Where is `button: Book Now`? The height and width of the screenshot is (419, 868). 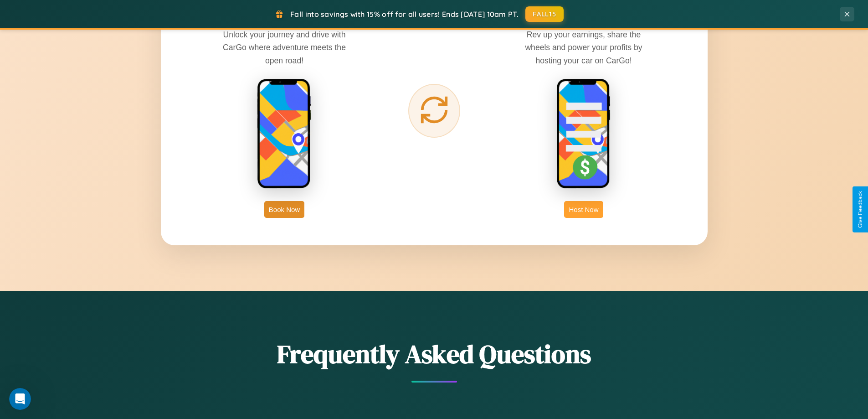 button: Book Now is located at coordinates (284, 210).